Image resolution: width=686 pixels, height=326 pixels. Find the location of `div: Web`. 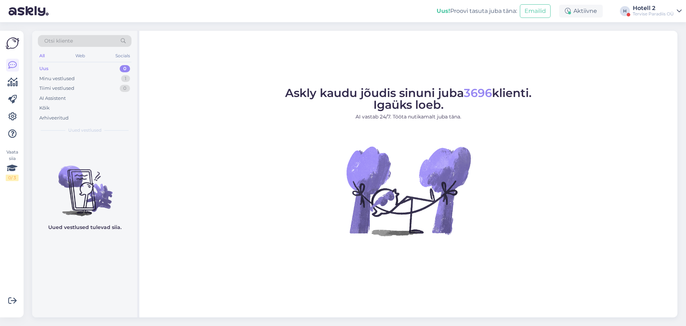

div: Web is located at coordinates (80, 56).